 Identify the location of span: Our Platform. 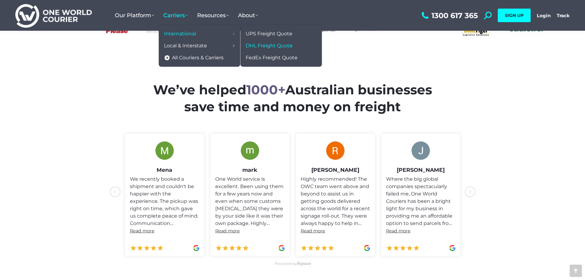
(134, 15).